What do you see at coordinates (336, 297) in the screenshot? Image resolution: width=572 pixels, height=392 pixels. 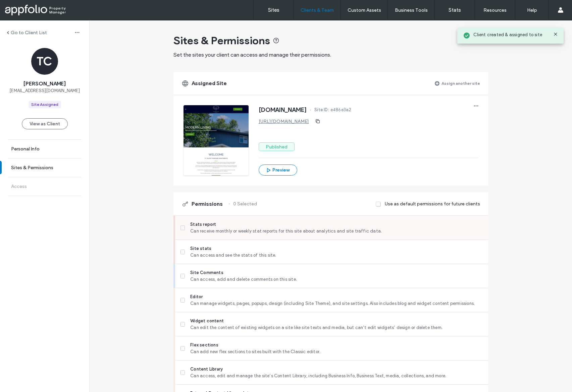 I see `span: Editor` at bounding box center [336, 297].